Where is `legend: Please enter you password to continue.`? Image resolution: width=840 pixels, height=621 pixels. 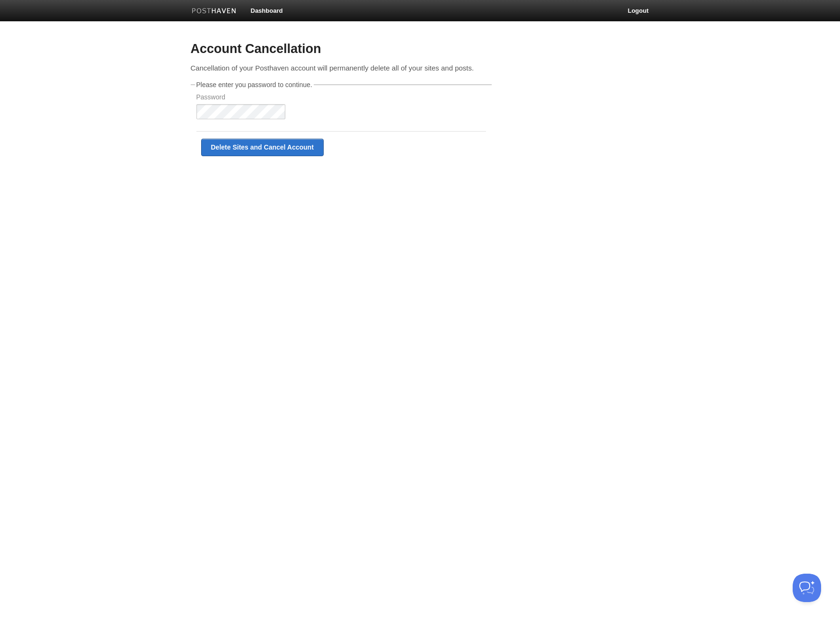 legend: Please enter you password to continue. is located at coordinates (254, 85).